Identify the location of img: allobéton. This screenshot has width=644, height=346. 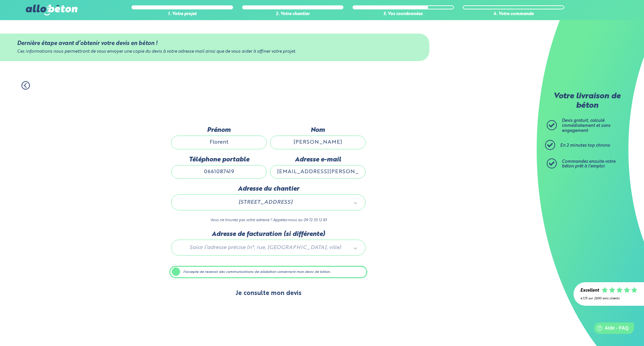
(52, 10).